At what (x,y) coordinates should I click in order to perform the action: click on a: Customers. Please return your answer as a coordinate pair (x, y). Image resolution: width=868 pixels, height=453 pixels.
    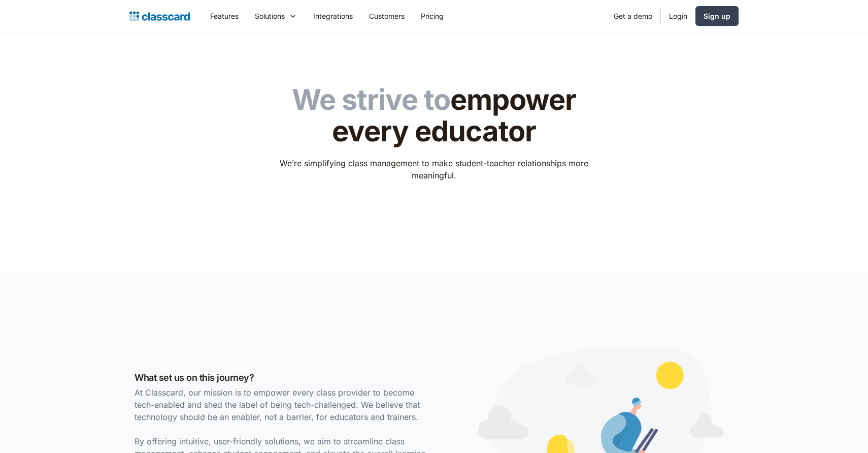
    Looking at the image, I should click on (387, 16).